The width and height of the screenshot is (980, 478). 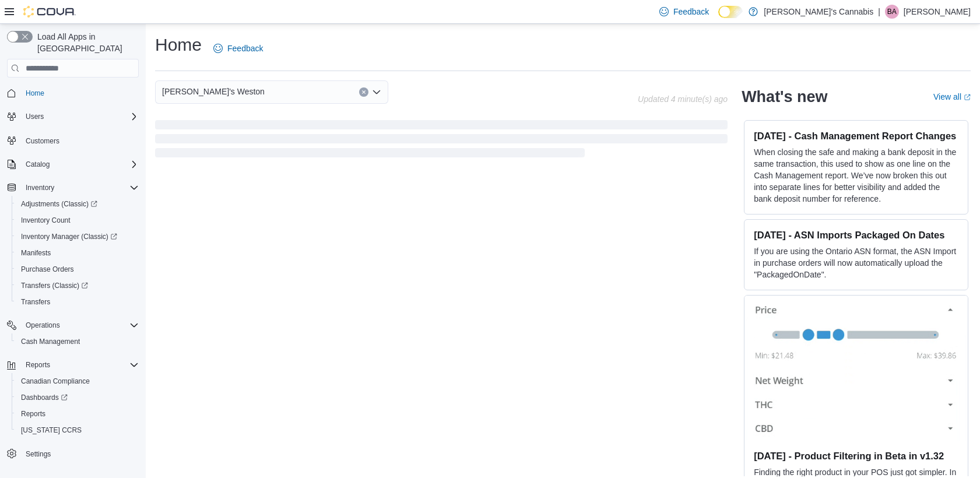 What do you see at coordinates (952, 97) in the screenshot?
I see `a: View allExternal link` at bounding box center [952, 97].